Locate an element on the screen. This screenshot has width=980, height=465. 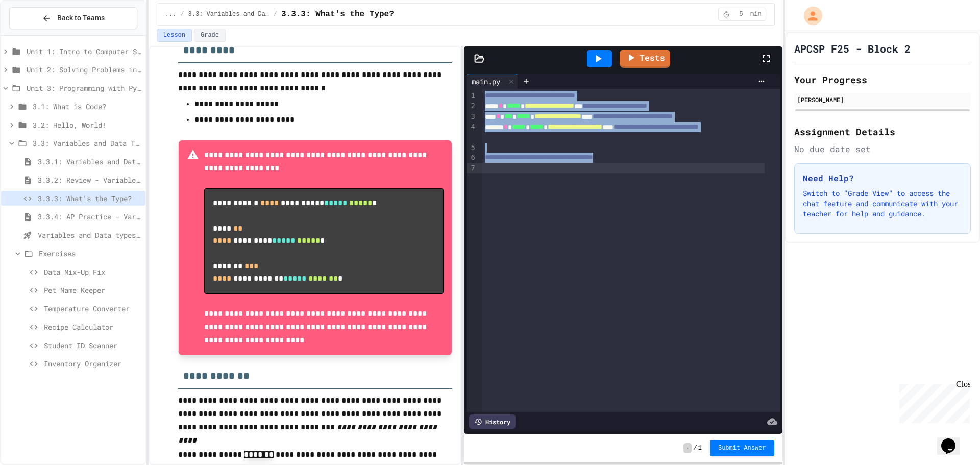
span: Recipe Calculator is located at coordinates (93, 327).